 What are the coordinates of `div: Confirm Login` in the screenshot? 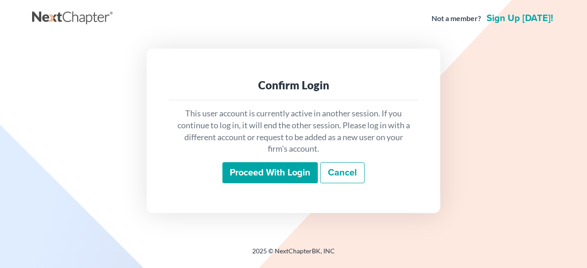 It's located at (293, 85).